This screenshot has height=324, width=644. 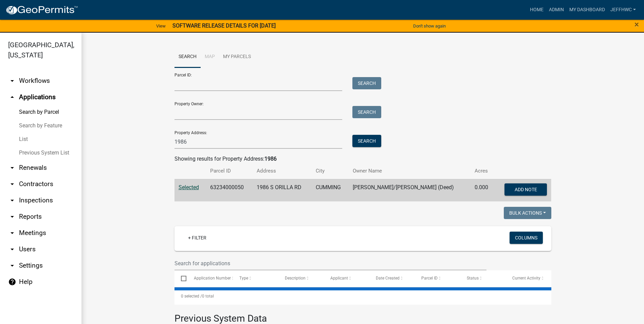 I want to click on th: Address, so click(x=282, y=171).